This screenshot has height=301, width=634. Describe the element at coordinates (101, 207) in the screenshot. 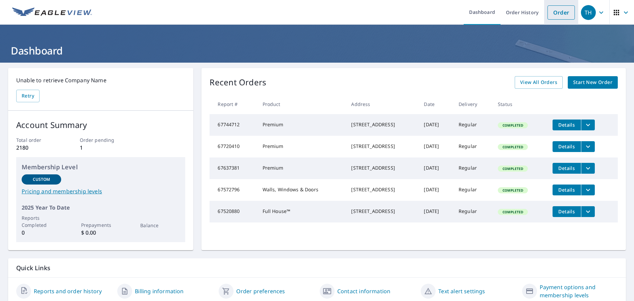

I see `p: 2025 Year To Date` at that location.